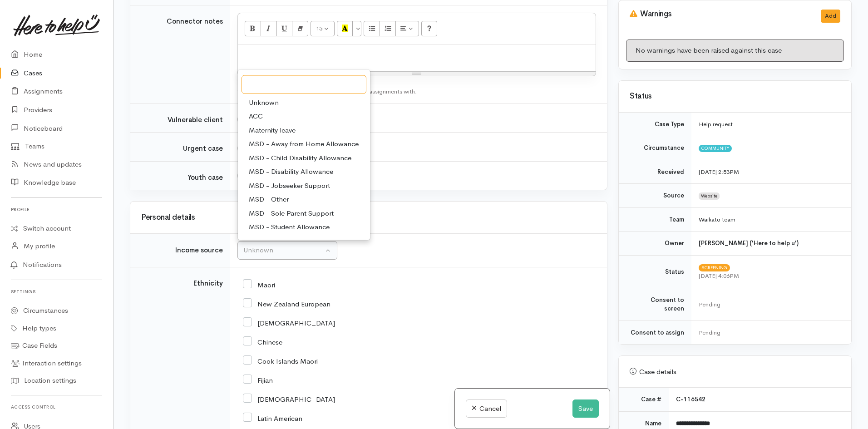  I want to click on span: ACC, so click(256, 116).